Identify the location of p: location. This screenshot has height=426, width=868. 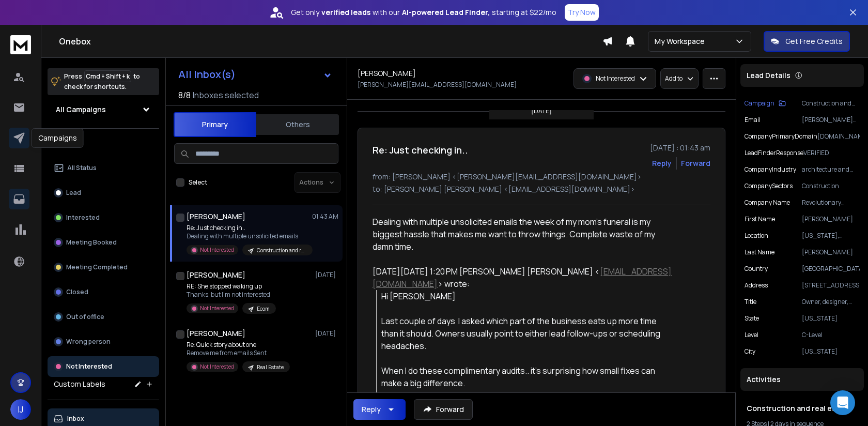
(757, 236).